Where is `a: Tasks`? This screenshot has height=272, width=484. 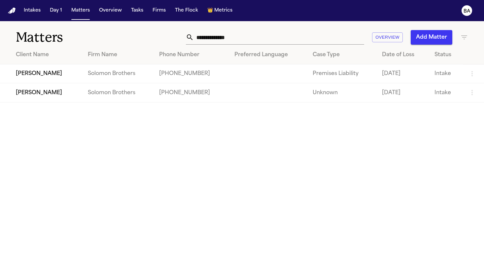 a: Tasks is located at coordinates (137, 11).